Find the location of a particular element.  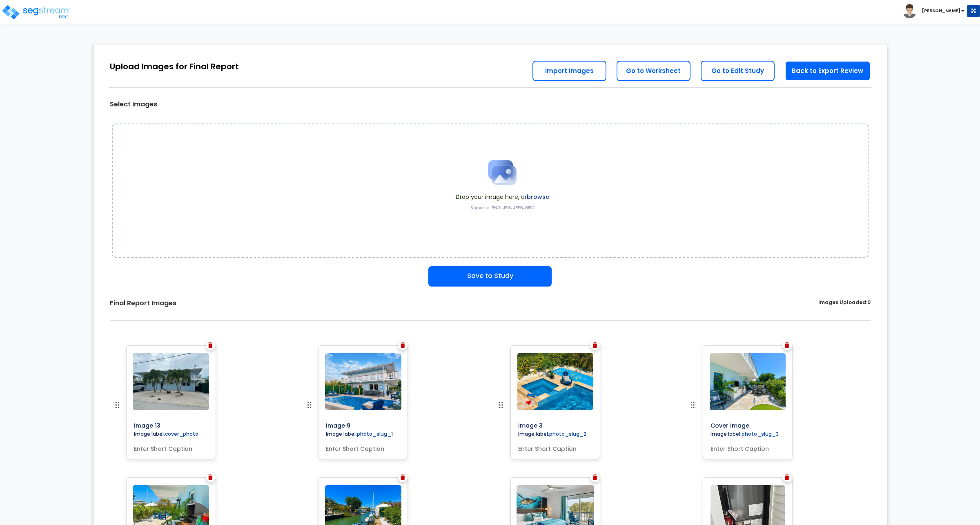

label: photo_slug_2 is located at coordinates (568, 434).